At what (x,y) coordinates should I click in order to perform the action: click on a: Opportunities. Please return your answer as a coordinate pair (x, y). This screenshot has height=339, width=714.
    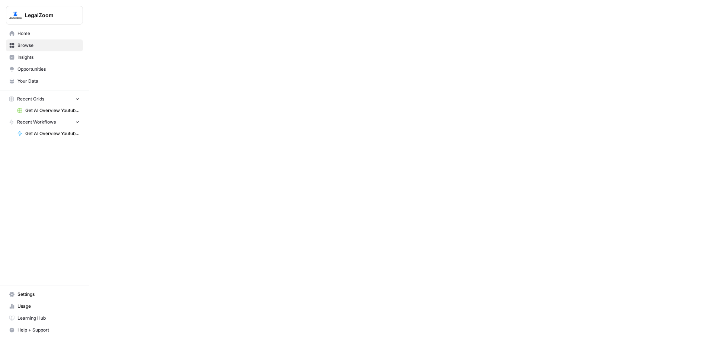
    Looking at the image, I should click on (44, 69).